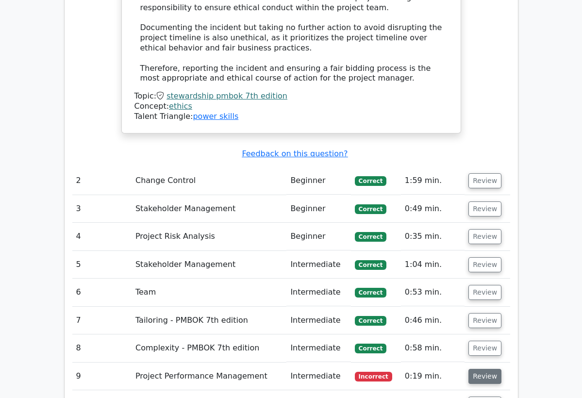  What do you see at coordinates (181, 106) in the screenshot?
I see `a: ethics` at bounding box center [181, 106].